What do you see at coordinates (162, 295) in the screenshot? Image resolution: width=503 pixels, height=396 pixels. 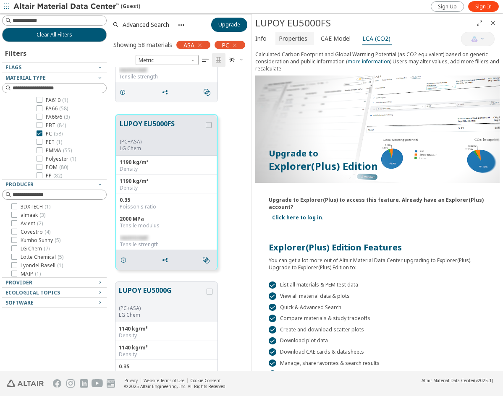 I see `button: LUPOY EU5000G` at bounding box center [162, 295].